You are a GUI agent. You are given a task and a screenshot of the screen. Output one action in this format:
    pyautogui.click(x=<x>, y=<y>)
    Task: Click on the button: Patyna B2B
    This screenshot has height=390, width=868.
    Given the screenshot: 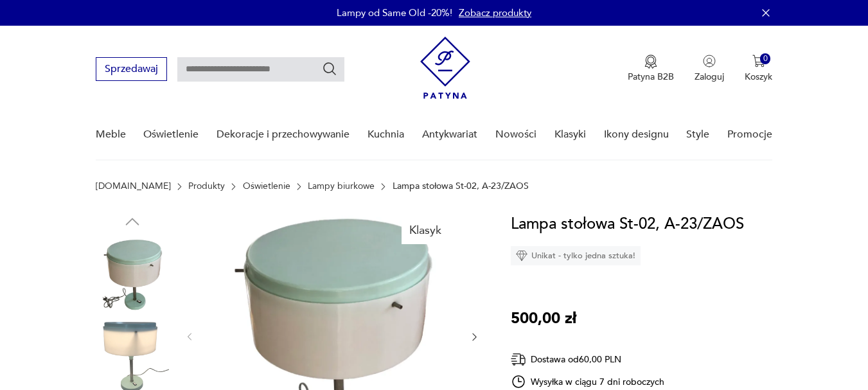 What is the action you would take?
    pyautogui.click(x=651, y=68)
    